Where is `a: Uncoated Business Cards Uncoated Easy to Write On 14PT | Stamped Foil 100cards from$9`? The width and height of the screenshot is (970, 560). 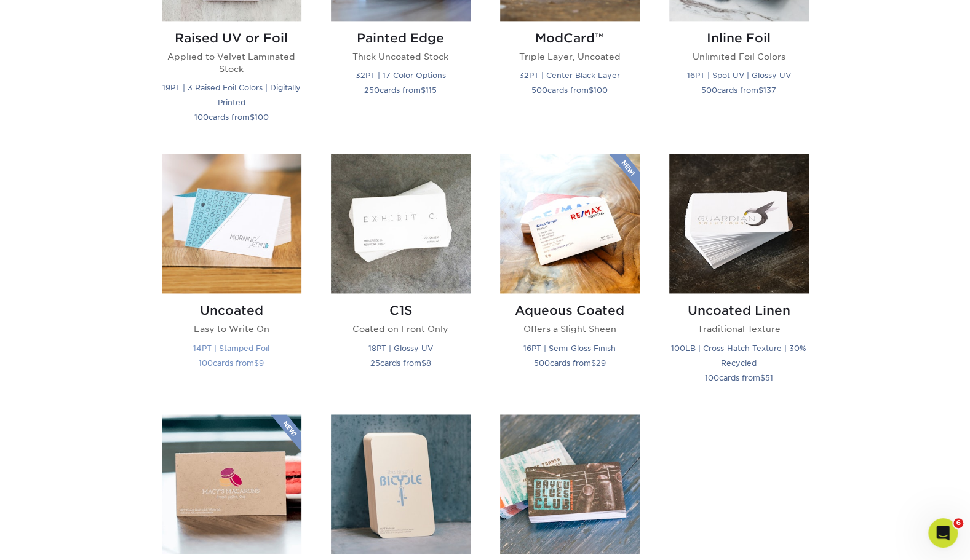
a: Uncoated Business Cards Uncoated Easy to Write On 14PT | Stamped Foil 100cards from$9 is located at coordinates (231, 276).